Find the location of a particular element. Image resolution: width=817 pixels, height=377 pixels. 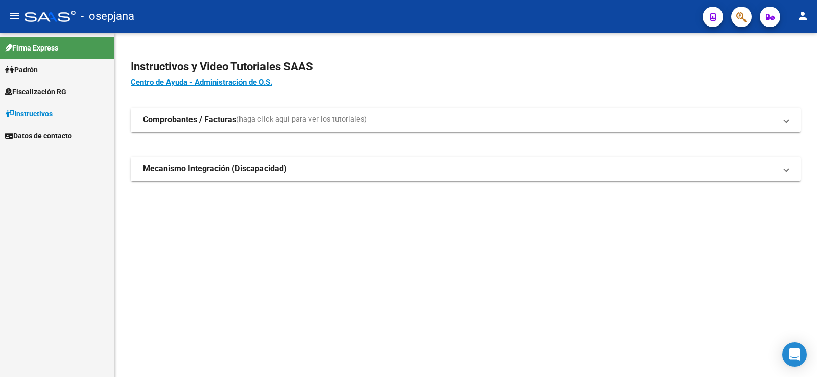

mat-icon: person is located at coordinates (803, 16).